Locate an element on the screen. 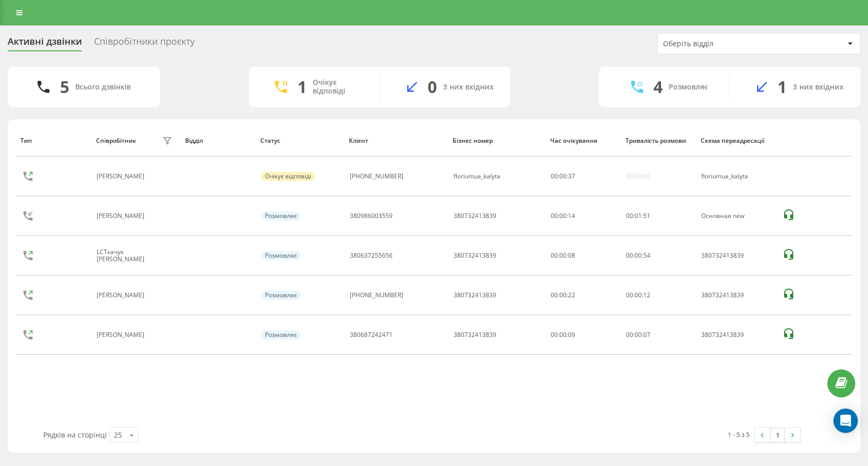 The width and height of the screenshot is (868, 466). div: 00:00:00 is located at coordinates (638, 176).